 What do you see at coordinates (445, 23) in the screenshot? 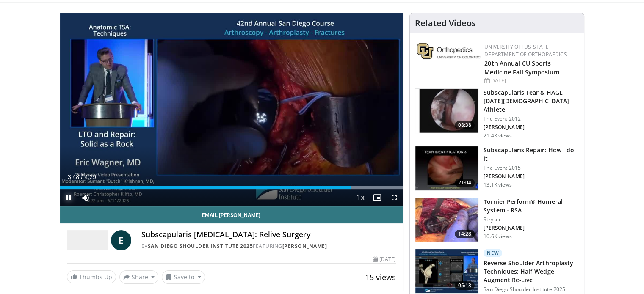
I see `h4: Related Videos` at bounding box center [445, 23].